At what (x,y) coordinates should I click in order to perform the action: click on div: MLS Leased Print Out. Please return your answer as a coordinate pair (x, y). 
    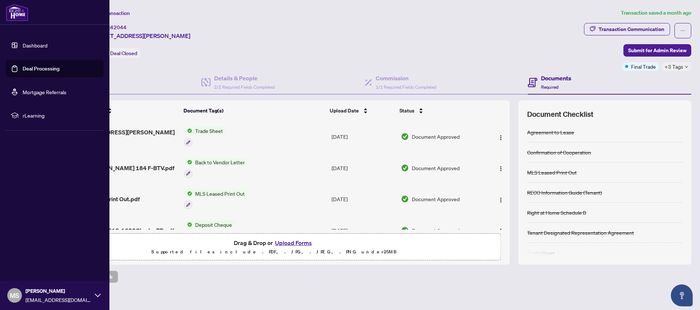
    Looking at the image, I should click on (552, 172).